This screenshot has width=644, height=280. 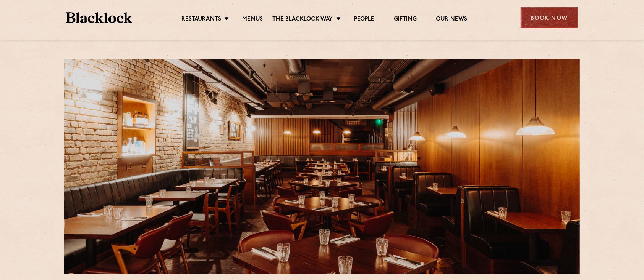 What do you see at coordinates (302, 20) in the screenshot?
I see `a: The Blacklock Way` at bounding box center [302, 20].